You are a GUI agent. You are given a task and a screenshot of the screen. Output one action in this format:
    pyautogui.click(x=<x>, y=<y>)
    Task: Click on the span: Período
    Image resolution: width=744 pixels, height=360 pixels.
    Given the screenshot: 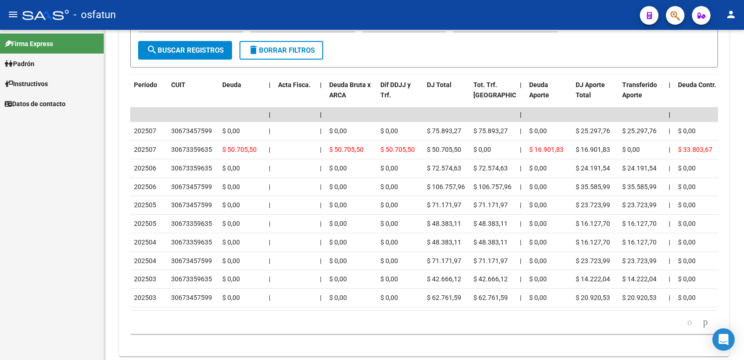 What is the action you would take?
    pyautogui.click(x=146, y=85)
    